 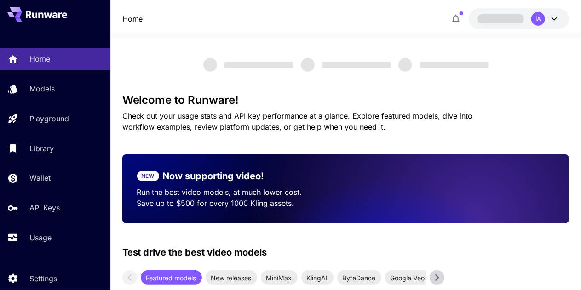 I want to click on div: İA, so click(x=538, y=19).